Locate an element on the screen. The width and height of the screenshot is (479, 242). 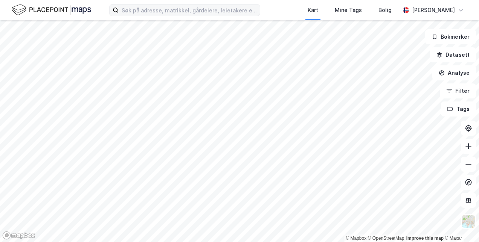
a: OpenStreetMap is located at coordinates (386, 239).